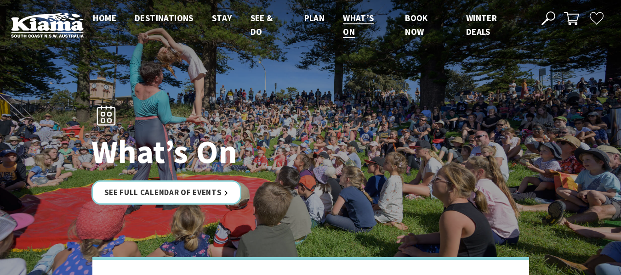 This screenshot has width=621, height=275. Describe the element at coordinates (314, 18) in the screenshot. I see `span: Plan` at that location.